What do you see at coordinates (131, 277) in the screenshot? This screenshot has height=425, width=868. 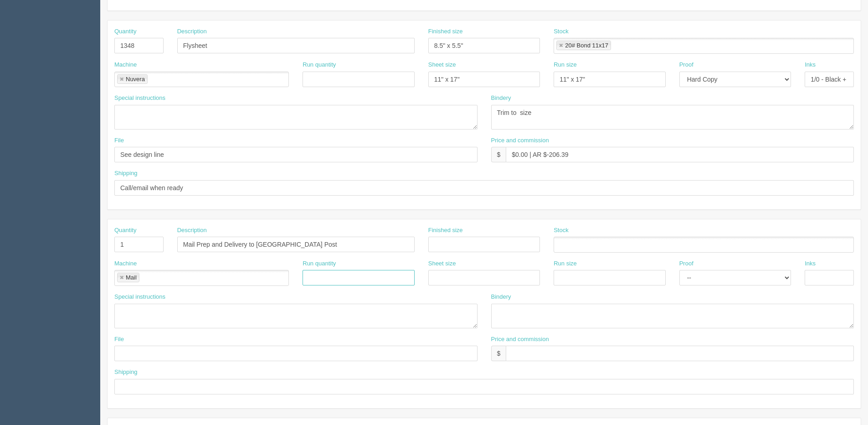 I see `div: Mail` at bounding box center [131, 277].